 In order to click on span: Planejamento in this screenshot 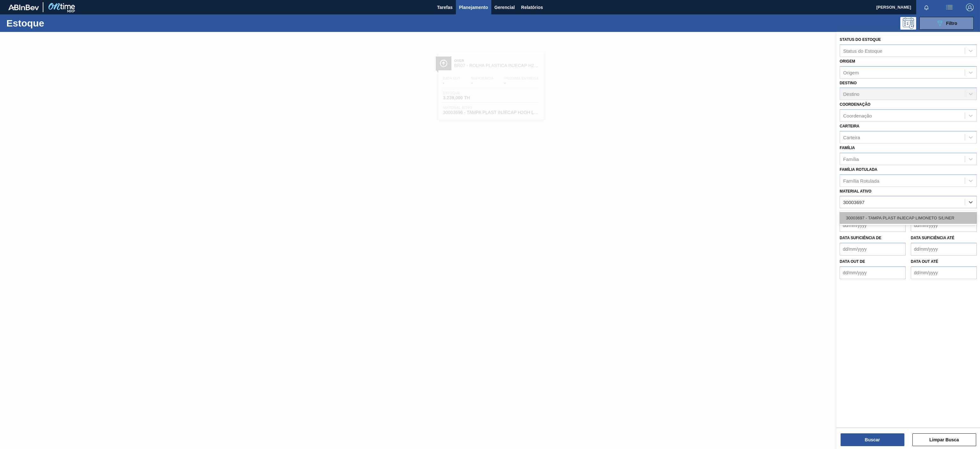, I will do `click(474, 7)`.